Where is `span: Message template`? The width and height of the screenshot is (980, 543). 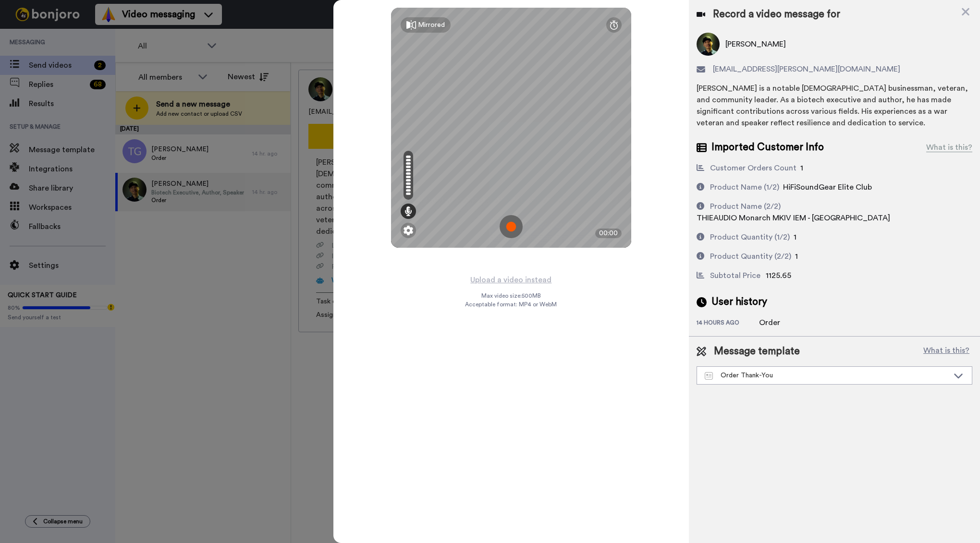
span: Message template is located at coordinates (757, 351).